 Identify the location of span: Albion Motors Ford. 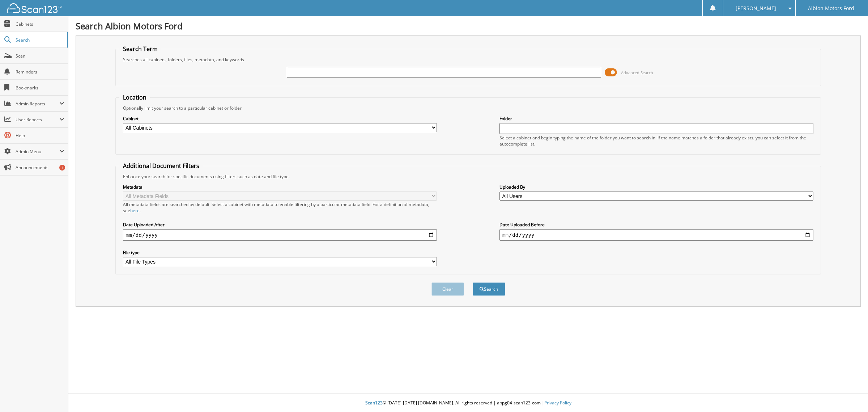
(832, 8).